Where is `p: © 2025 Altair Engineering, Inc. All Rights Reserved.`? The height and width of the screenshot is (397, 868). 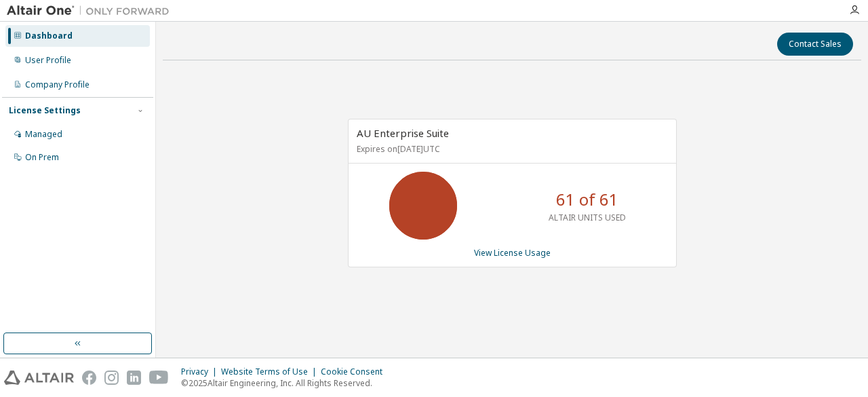 p: © 2025 Altair Engineering, Inc. All Rights Reserved. is located at coordinates (286, 382).